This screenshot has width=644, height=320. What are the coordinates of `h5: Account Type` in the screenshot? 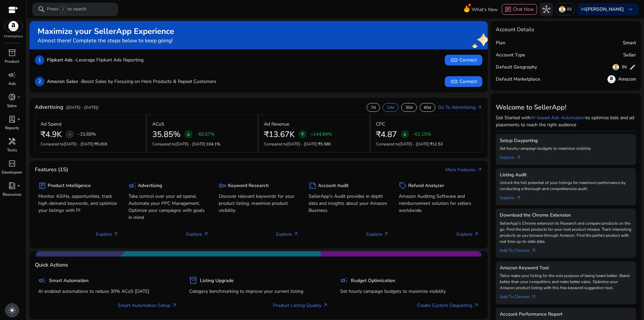 It's located at (510, 55).